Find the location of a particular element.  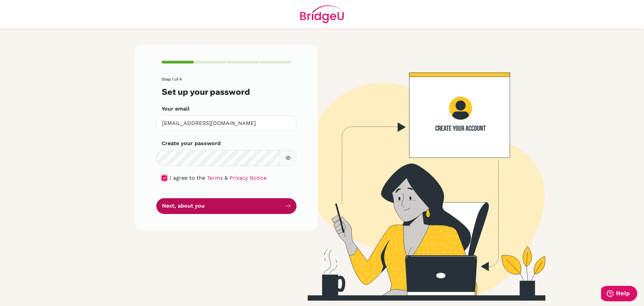

span: Step 1 of 4 is located at coordinates (172, 79).